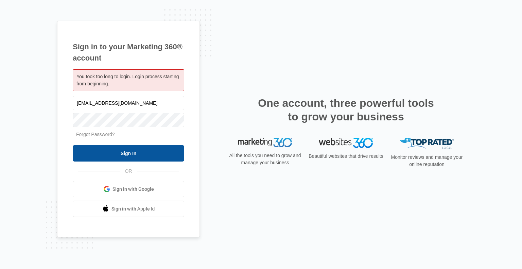 The width and height of the screenshot is (522, 269). What do you see at coordinates (128, 153) in the screenshot?
I see `input: Sign In` at bounding box center [128, 153].